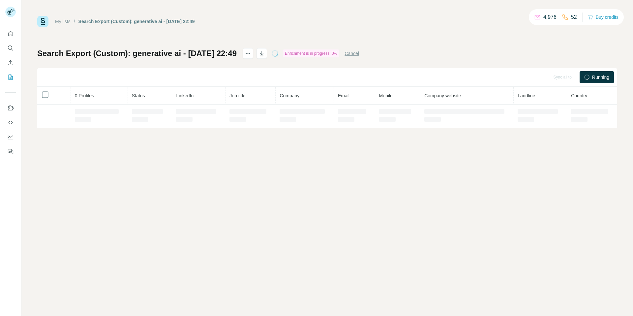 The height and width of the screenshot is (316, 633). I want to click on span: LinkedIn, so click(185, 96).